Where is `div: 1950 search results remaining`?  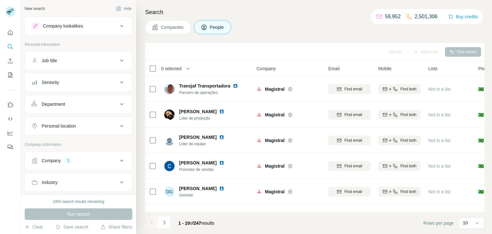 div: 1950 search results remaining is located at coordinates (79, 202).